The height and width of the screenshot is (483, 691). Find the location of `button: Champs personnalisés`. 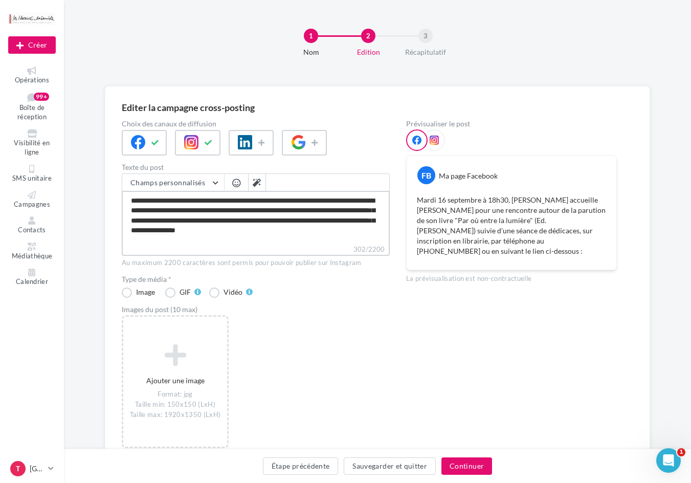

button: Champs personnalisés is located at coordinates (173, 182).